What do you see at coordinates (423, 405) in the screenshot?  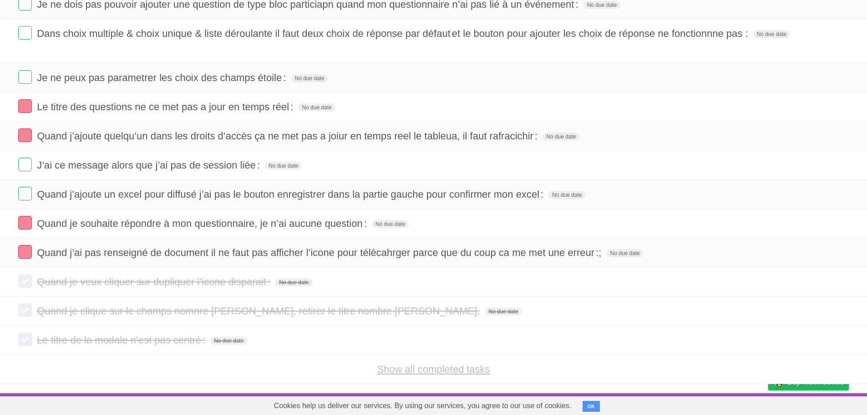 I see `span: Cookies help us deliver our services. By using our services, you agree to our use of cookies.` at bounding box center [423, 405].